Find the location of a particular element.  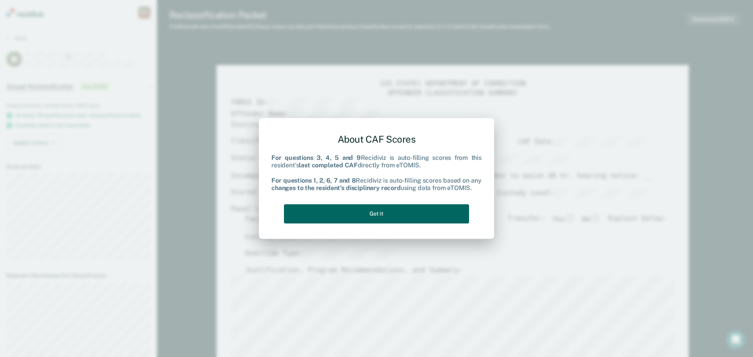

b: changes to the resident's disciplinary record is located at coordinates (336, 188).